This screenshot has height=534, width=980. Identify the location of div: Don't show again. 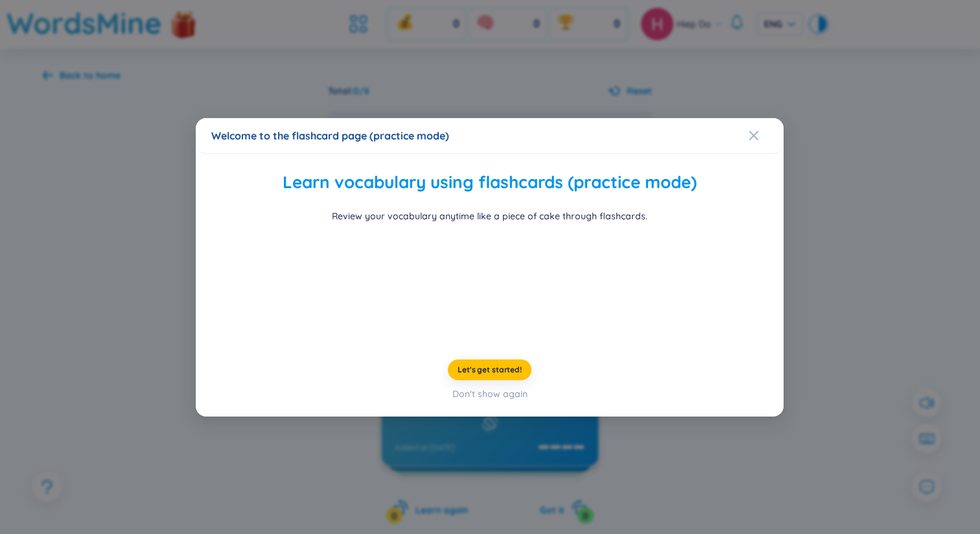
(490, 393).